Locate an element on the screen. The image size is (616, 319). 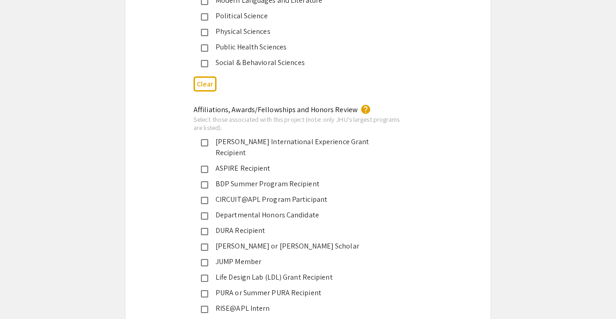
div: RISE@APL Intern is located at coordinates (305, 309).